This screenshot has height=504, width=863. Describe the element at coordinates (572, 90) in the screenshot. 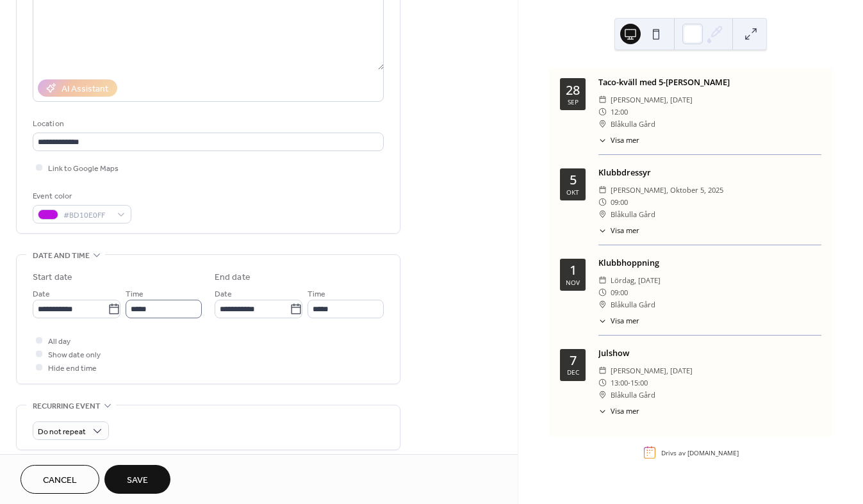

I see `div: 28` at that location.